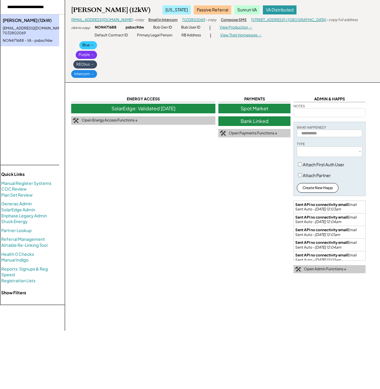  Describe the element at coordinates (299, 106) in the screenshot. I see `div: NOTES` at that location.